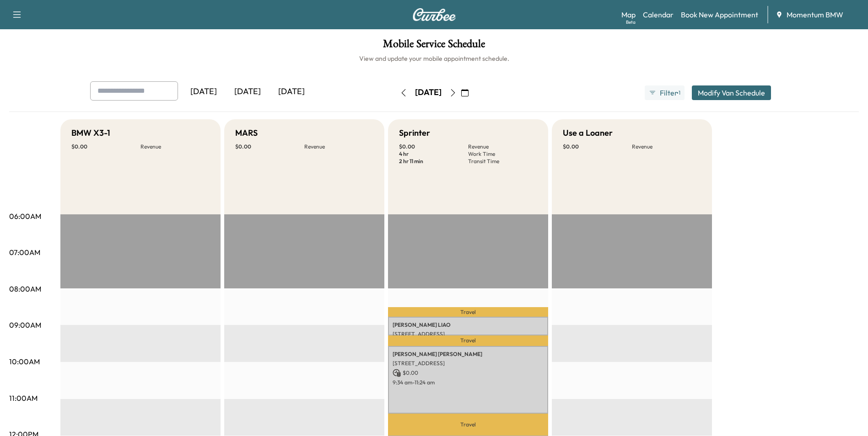  What do you see at coordinates (588, 133) in the screenshot?
I see `h5: Use a Loaner` at bounding box center [588, 133].